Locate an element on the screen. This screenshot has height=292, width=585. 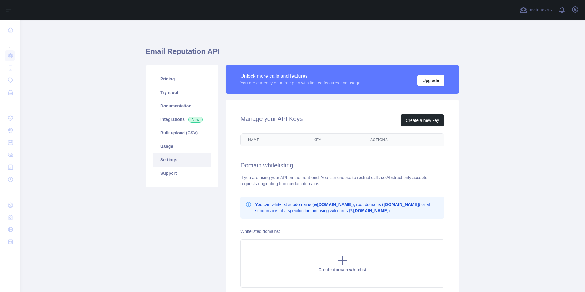
th: Key is located at coordinates (335, 140).